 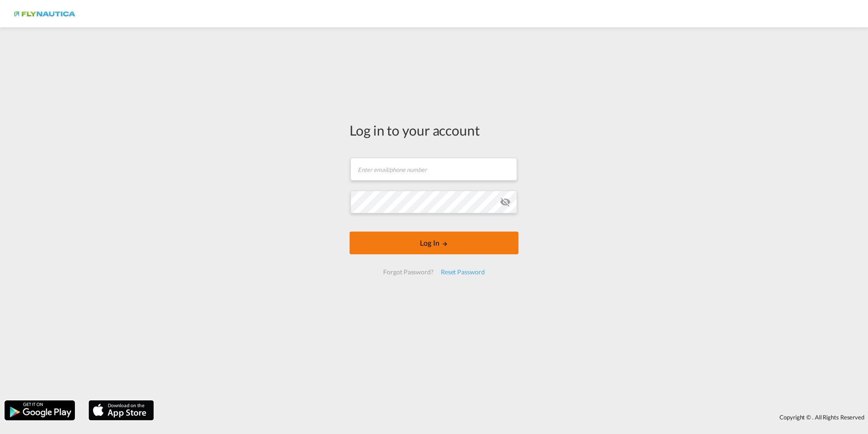 I want to click on img: apple.png, so click(x=121, y=410).